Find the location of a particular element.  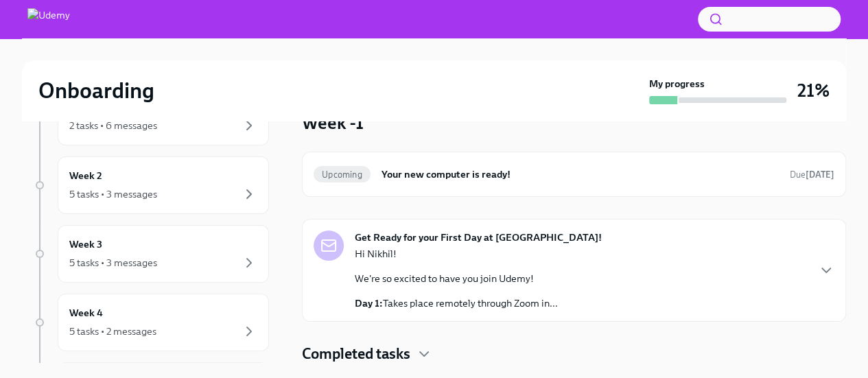

h4: Completed tasks is located at coordinates (356, 354).